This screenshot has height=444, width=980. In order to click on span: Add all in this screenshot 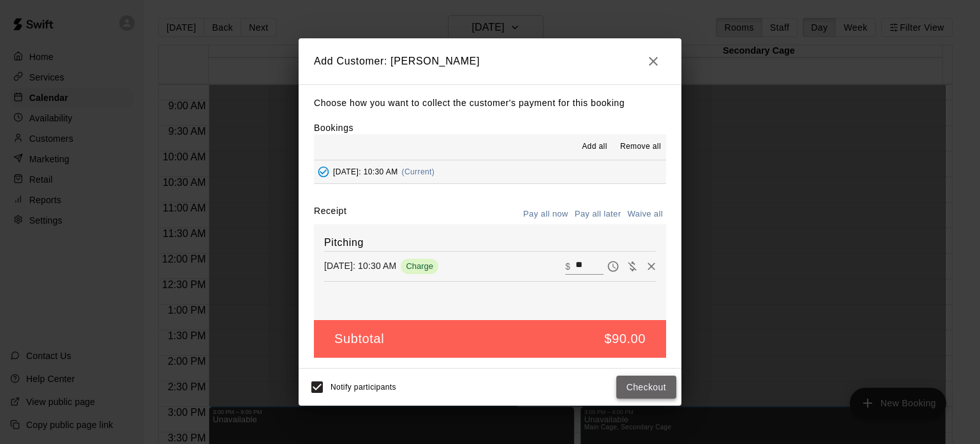, I will do `click(594, 147)`.